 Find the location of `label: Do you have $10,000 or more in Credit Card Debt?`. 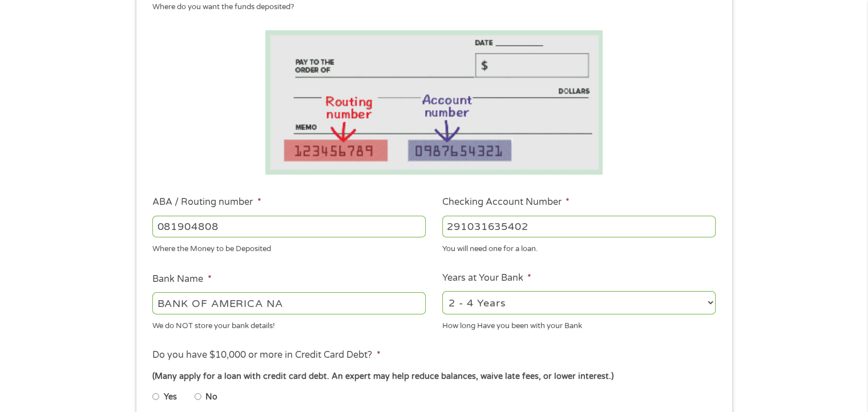

label: Do you have $10,000 or more in Credit Card Debt? is located at coordinates (266, 355).